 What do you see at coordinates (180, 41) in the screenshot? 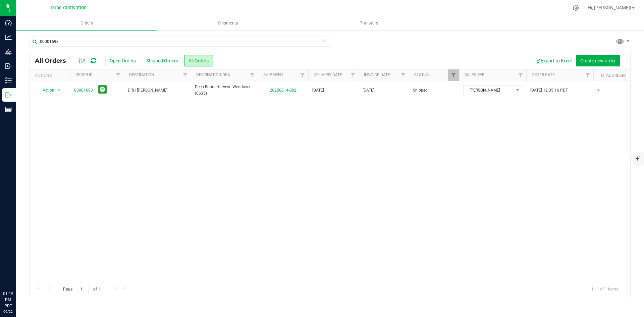
I see `input: Search Order ID, Destination, Customer PO...` at bounding box center [180, 41].